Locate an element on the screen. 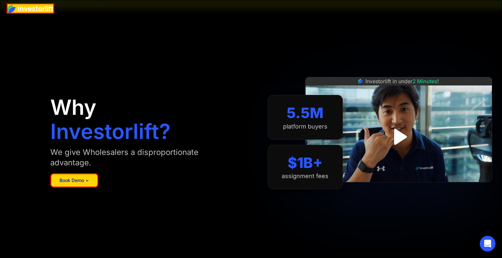 This screenshot has width=502, height=258. div: We give Wholesalers a disproportionate advantage. is located at coordinates (141, 158).